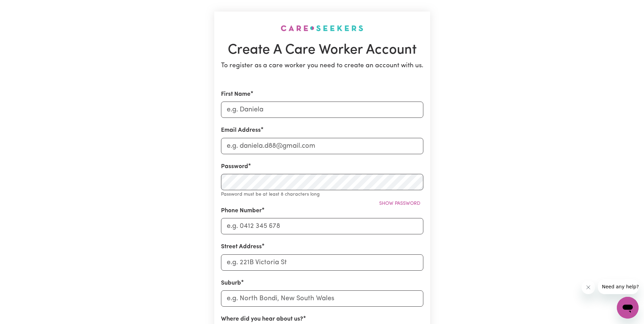 The height and width of the screenshot is (324, 644). What do you see at coordinates (400, 203) in the screenshot?
I see `button: Show password` at bounding box center [400, 203].